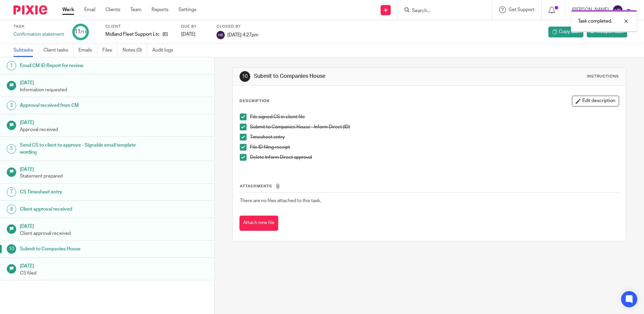 The image size is (644, 314). I want to click on img: Pixie, so click(30, 10).